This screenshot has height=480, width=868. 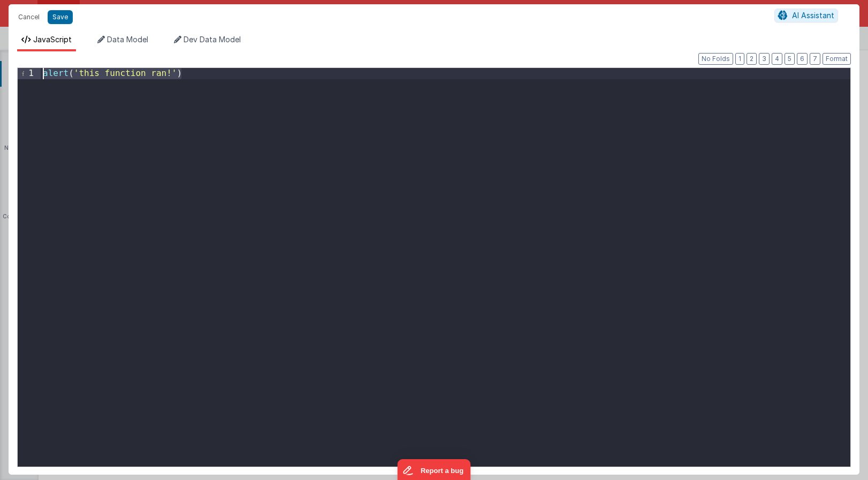 What do you see at coordinates (803, 59) in the screenshot?
I see `button: 6` at bounding box center [803, 59].